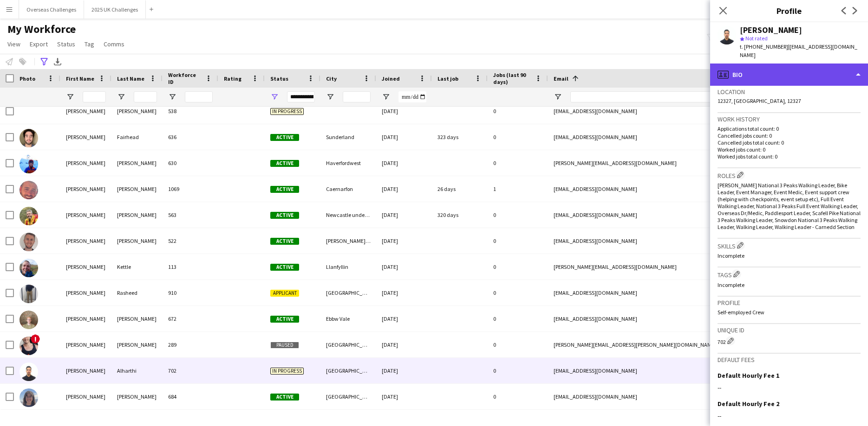 Image resolution: width=868 pixels, height=426 pixels. What do you see at coordinates (518, 189) in the screenshot?
I see `div: 1` at bounding box center [518, 189].